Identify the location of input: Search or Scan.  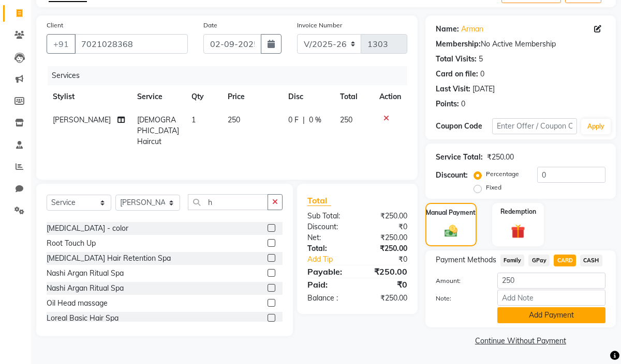
(227, 202).